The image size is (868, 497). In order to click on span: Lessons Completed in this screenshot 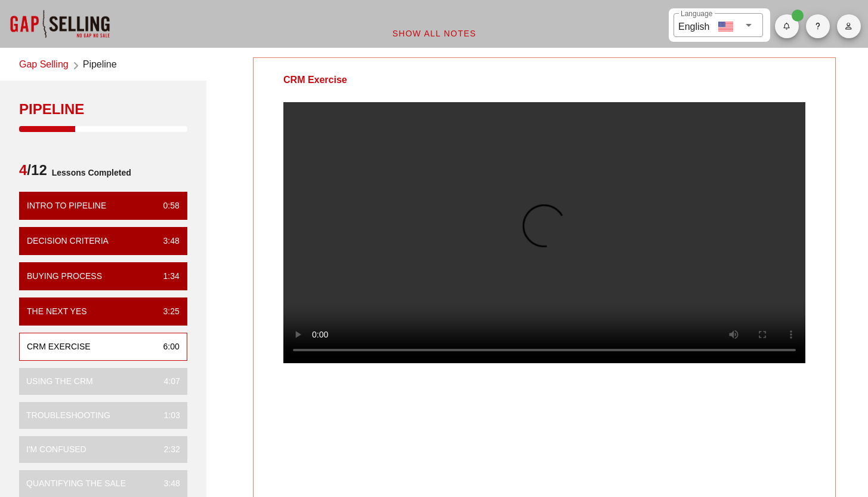, I will do `click(89, 173)`.